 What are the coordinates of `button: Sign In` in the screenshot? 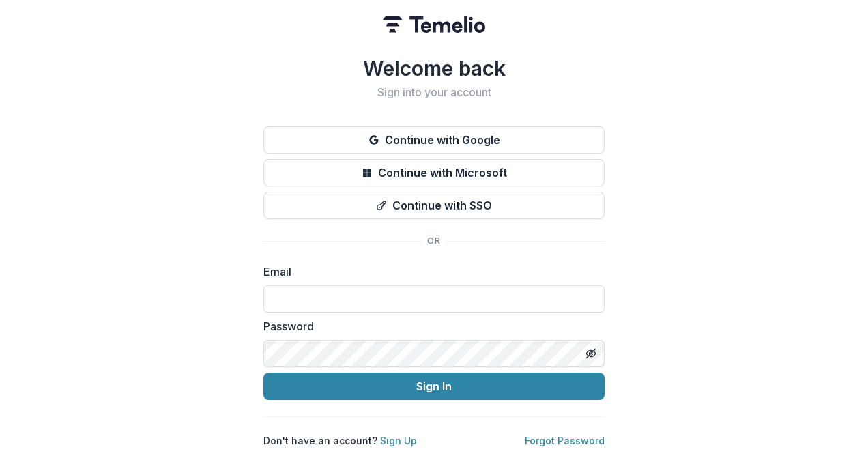 It's located at (434, 386).